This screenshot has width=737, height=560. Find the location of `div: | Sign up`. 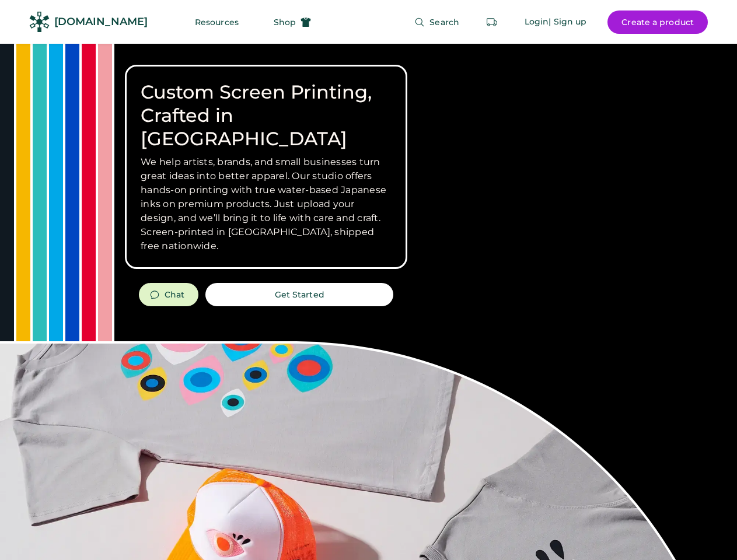

div: | Sign up is located at coordinates (567, 22).